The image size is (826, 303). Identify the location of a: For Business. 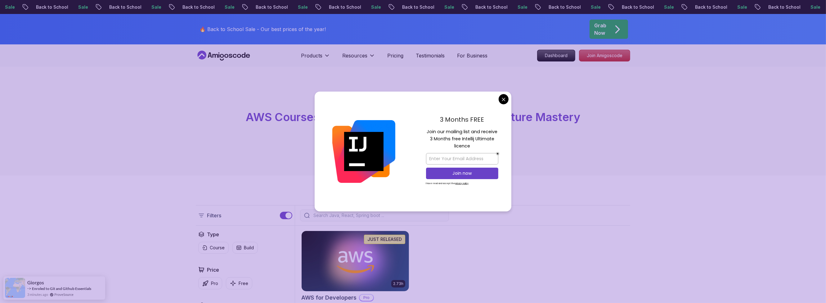
(472, 56).